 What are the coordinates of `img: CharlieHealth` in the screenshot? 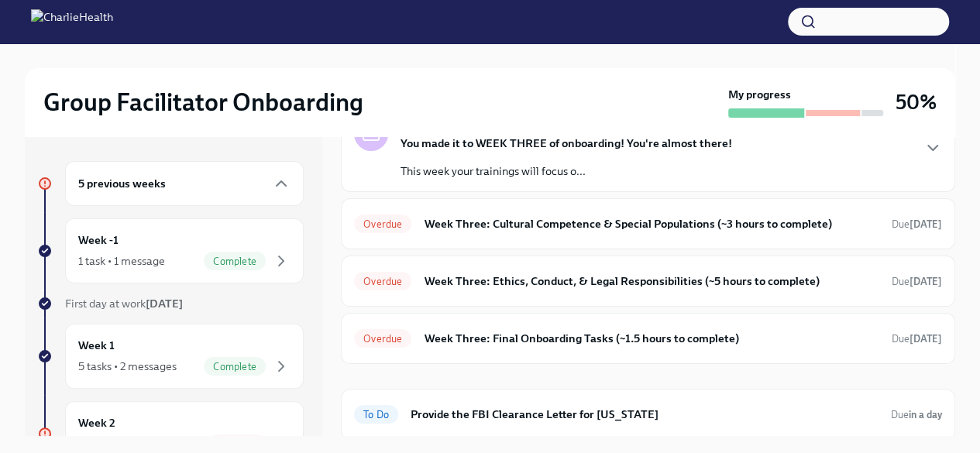 It's located at (72, 22).